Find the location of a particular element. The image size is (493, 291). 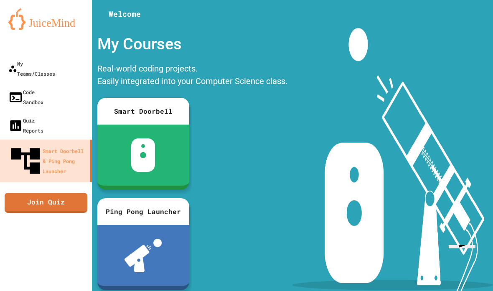

div: Smart Doorbell & Ping Pong Launcher is located at coordinates (48, 161).